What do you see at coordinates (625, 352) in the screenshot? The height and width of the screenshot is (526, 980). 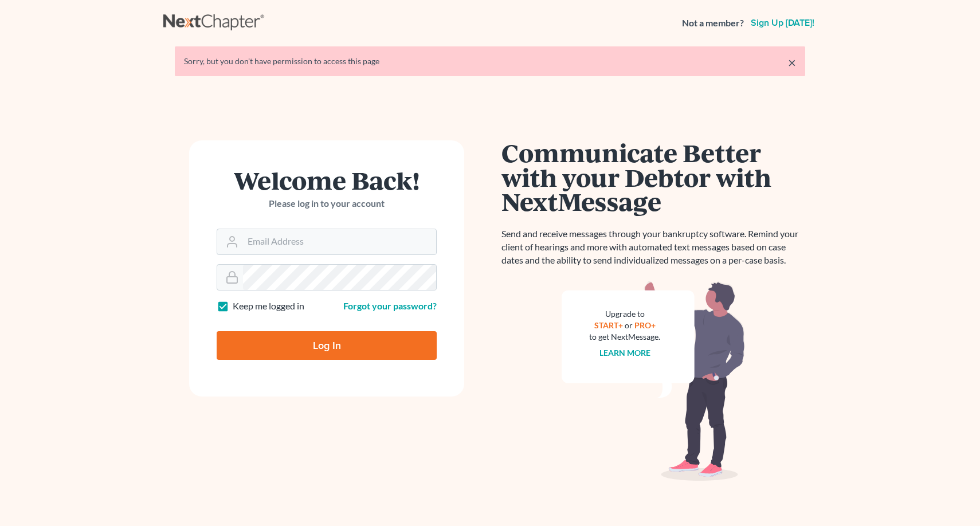 I see `a: Learn more` at bounding box center [625, 352].